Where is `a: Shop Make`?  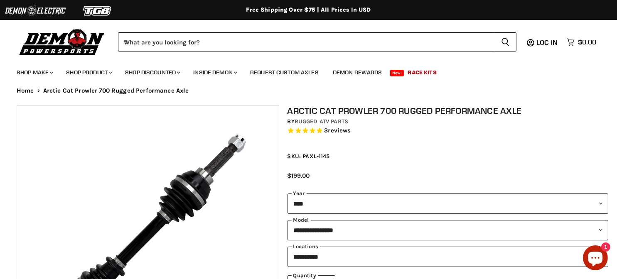
a: Shop Make is located at coordinates (34, 72).